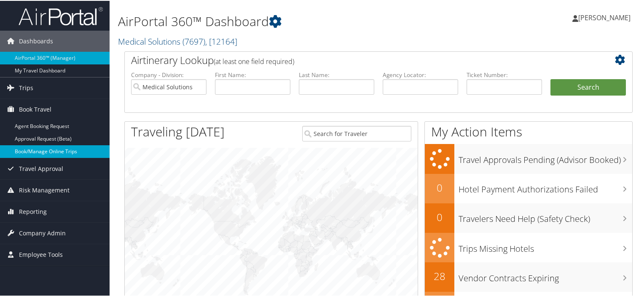 This screenshot has width=644, height=296. Describe the element at coordinates (42, 233) in the screenshot. I see `span: Company Admin` at that location.